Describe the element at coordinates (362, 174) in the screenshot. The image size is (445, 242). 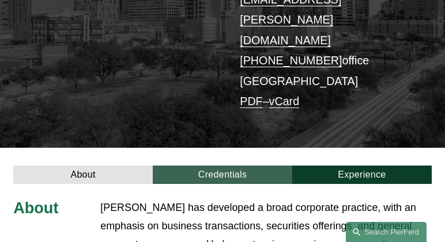
I see `a: Experience` at that location.